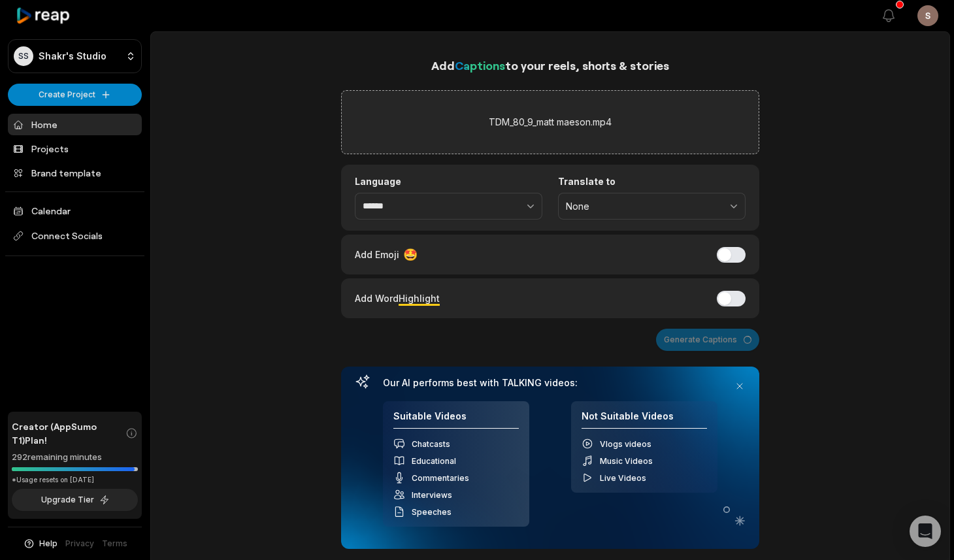 The height and width of the screenshot is (560, 954). I want to click on h4: Suitable Videos, so click(457, 420).